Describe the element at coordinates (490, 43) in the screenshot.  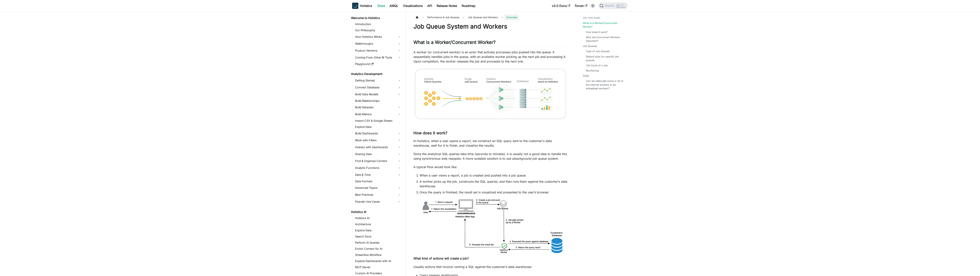
I see `h2: What is a Worker/Concurrent Worker?` at that location.